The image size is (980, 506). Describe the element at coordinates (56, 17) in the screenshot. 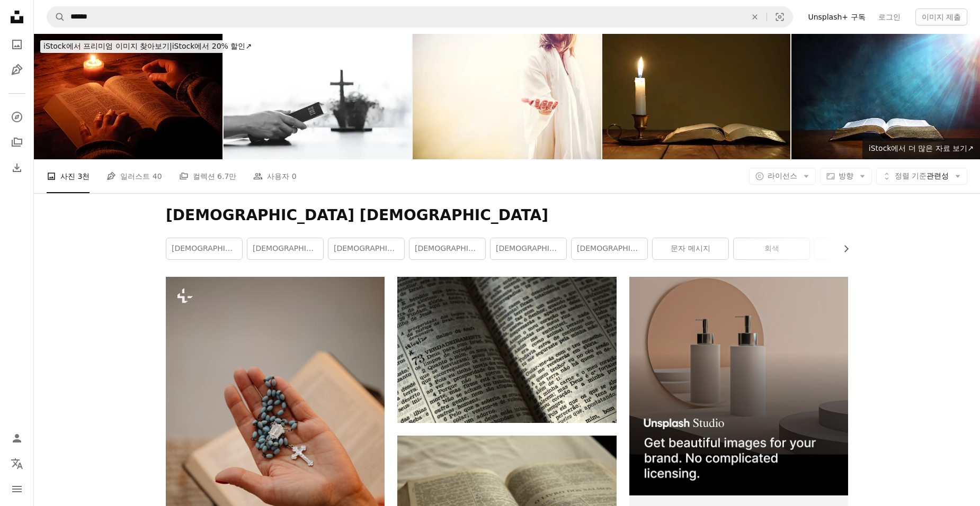

I see `button: Unsplash 검색` at that location.